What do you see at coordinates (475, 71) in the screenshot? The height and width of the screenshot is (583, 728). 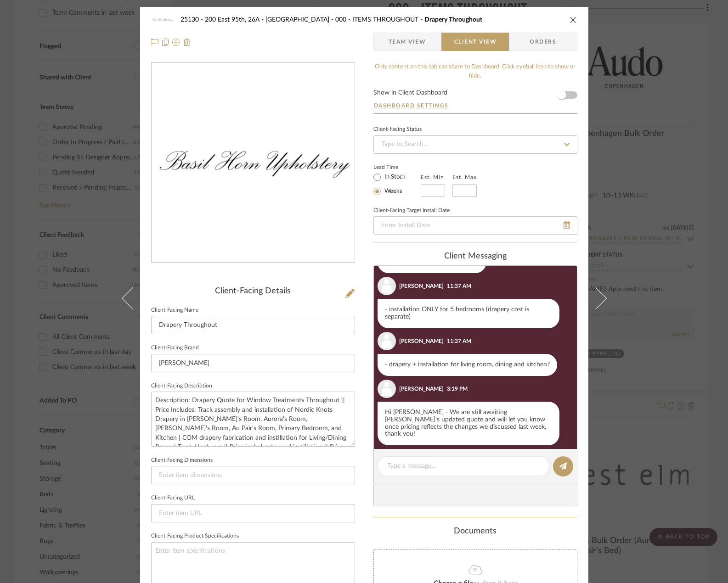 I see `div: Only content on this tab can share to Dashboard. Click eyeball icon to show or hide.` at bounding box center [475, 71].